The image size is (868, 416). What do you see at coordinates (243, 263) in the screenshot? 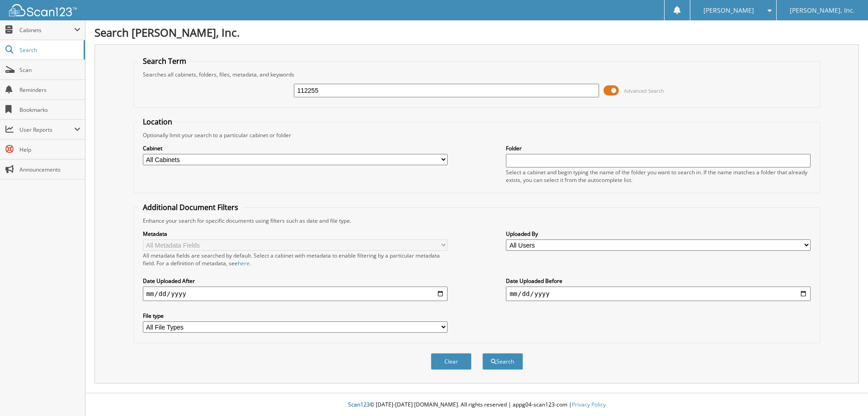
I see `a: here` at bounding box center [243, 263].